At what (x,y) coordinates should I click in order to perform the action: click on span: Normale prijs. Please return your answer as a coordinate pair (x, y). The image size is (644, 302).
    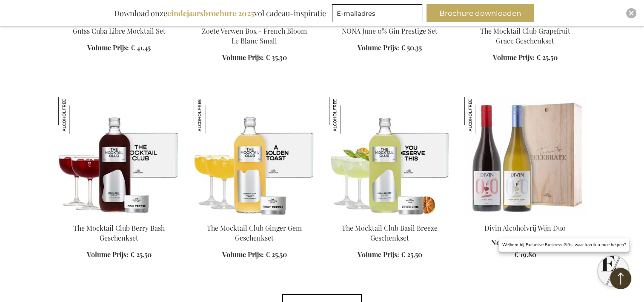
    Looking at the image, I should click on (512, 242).